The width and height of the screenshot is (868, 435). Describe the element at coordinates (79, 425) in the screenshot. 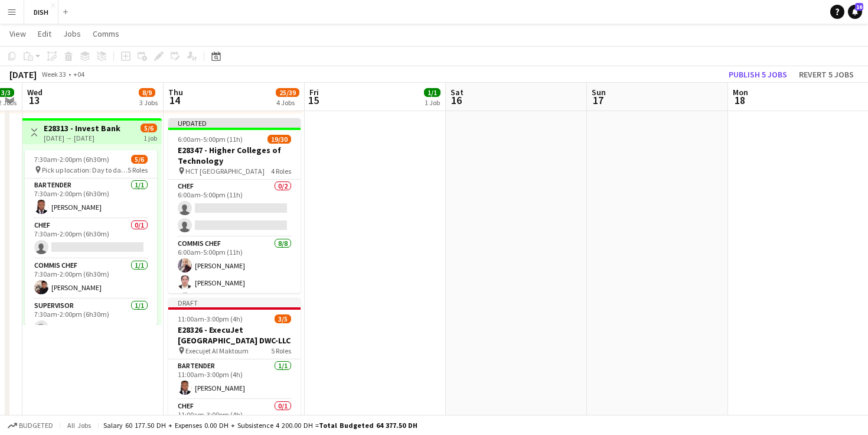

I see `span: All jobs` at that location.